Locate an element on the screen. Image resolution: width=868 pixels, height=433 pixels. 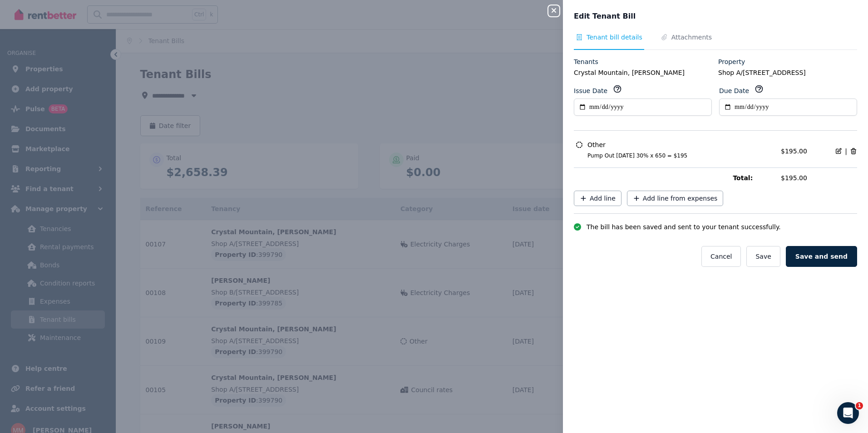
label: Tenants is located at coordinates (586, 62).